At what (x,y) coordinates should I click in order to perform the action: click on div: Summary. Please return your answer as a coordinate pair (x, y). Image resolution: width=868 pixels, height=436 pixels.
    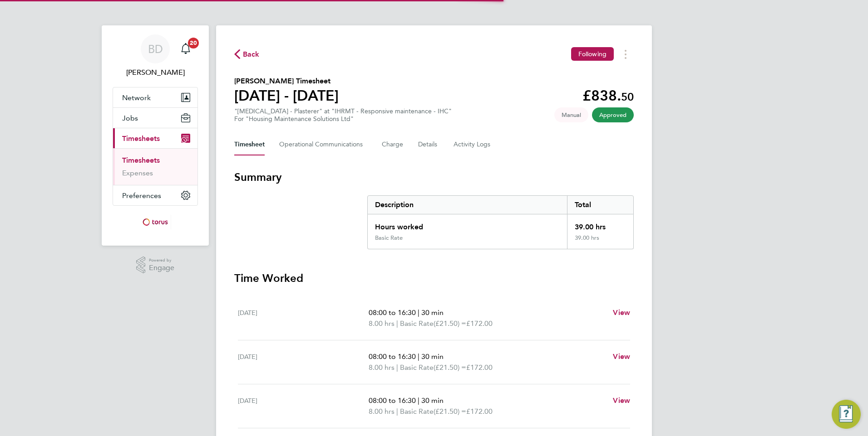
    Looking at the image, I should click on (500, 222).